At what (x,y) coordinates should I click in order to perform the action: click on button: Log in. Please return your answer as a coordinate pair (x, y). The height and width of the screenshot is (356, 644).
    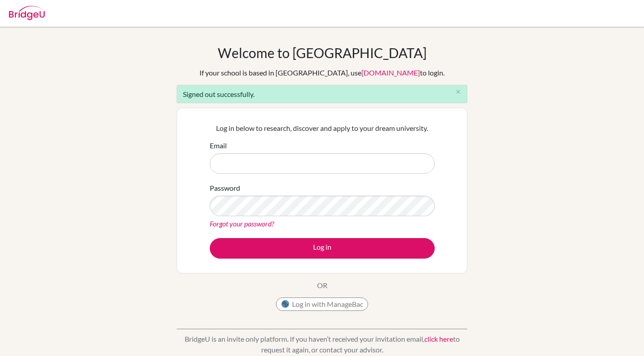
    Looking at the image, I should click on (322, 249).